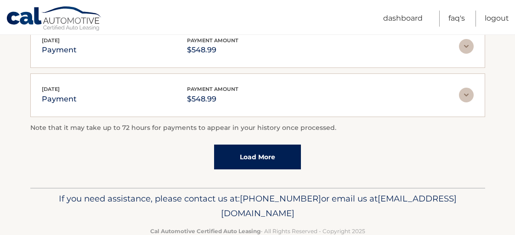  Describe the element at coordinates (257, 157) in the screenshot. I see `a: Load More` at that location.